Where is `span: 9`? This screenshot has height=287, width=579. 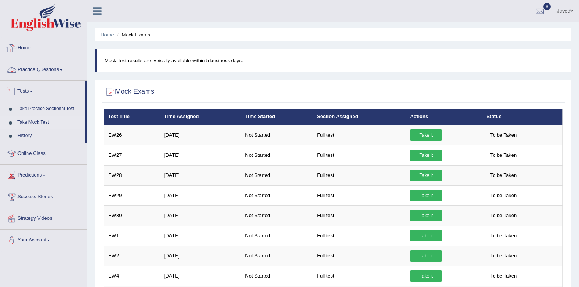
span: 9 is located at coordinates (547, 6).